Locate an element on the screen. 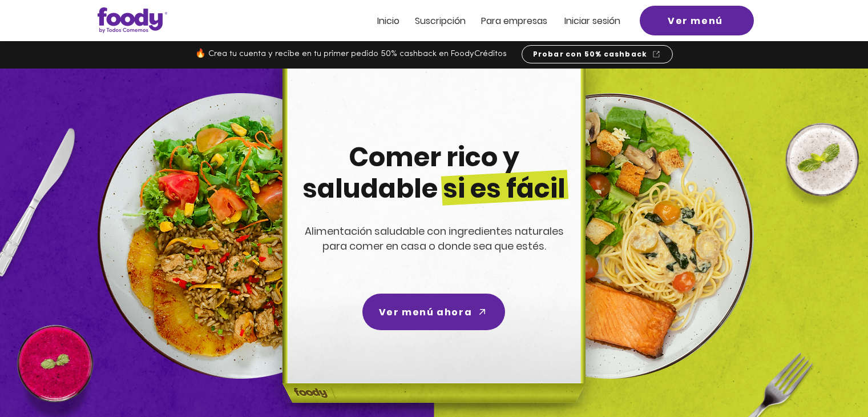 This screenshot has width=868, height=417. a: Iniciar sesión is located at coordinates (592, 21).